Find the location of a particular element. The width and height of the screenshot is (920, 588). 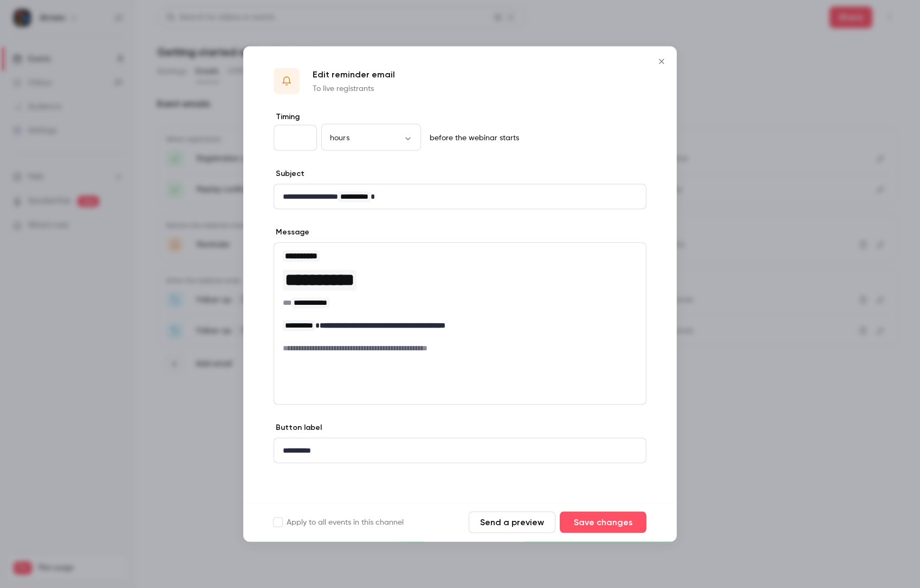

label: Timing is located at coordinates (460, 117).